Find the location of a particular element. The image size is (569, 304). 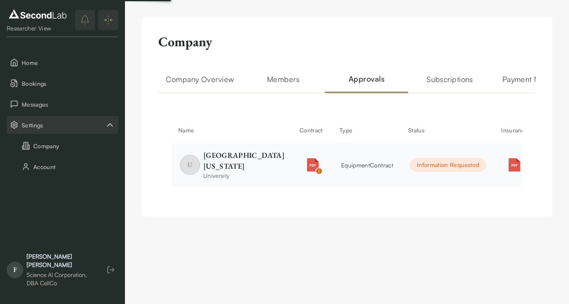

span: Home is located at coordinates (68, 62).